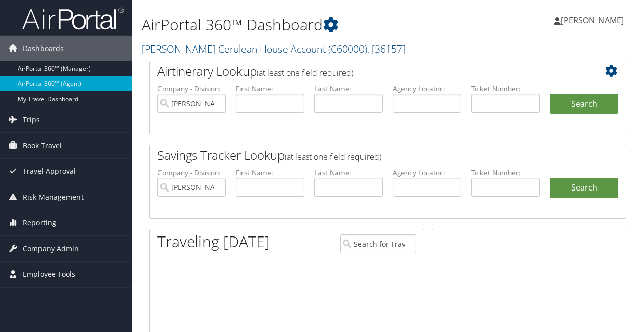 Image resolution: width=644 pixels, height=332 pixels. What do you see at coordinates (583, 105) in the screenshot?
I see `button: Search` at bounding box center [583, 105].